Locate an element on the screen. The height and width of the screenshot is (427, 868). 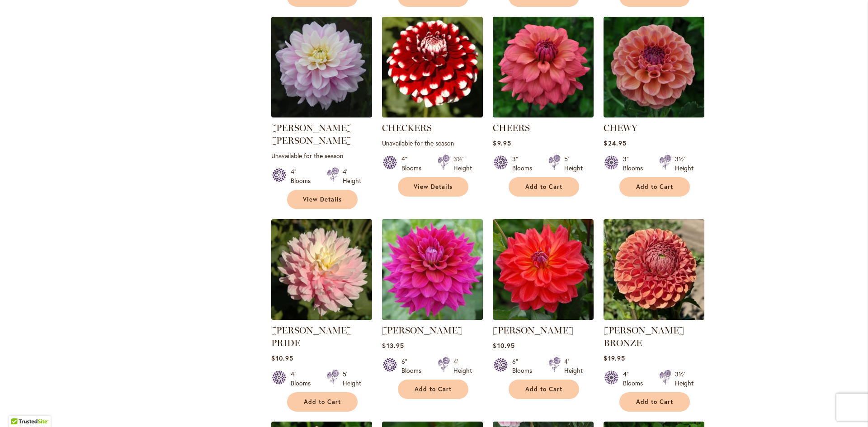
img: CHECKERS is located at coordinates (432, 67).